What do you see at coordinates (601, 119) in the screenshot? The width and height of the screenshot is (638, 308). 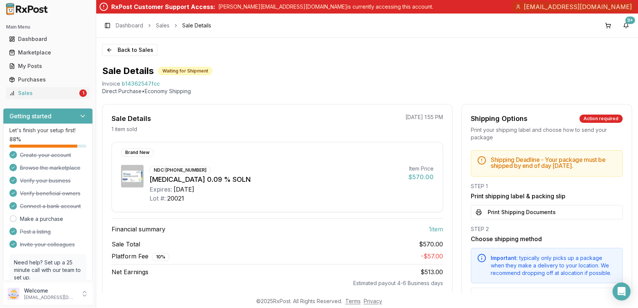 I see `div: Action required` at bounding box center [601, 119].